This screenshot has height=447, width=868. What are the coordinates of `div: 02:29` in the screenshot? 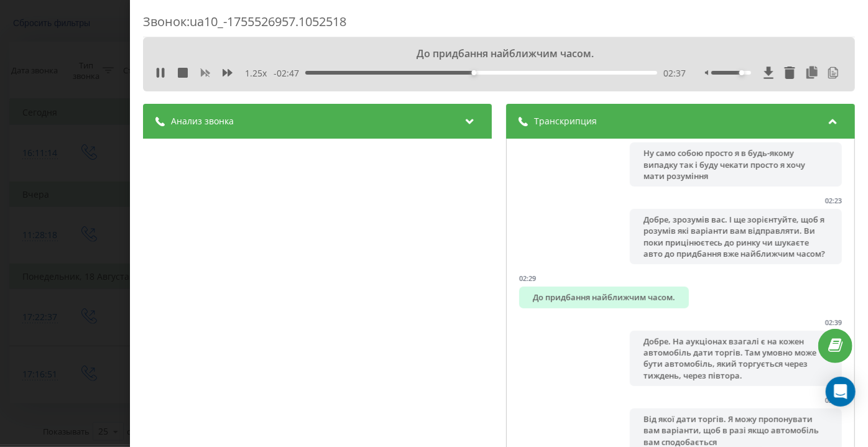 It's located at (527, 278).